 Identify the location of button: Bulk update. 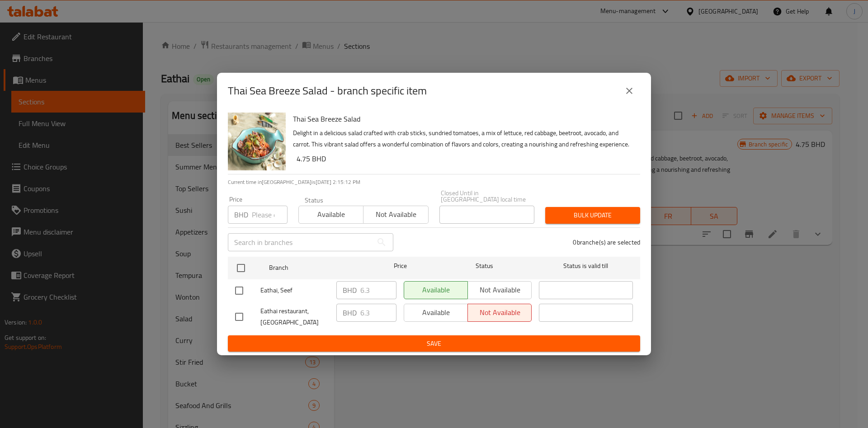
(593, 215).